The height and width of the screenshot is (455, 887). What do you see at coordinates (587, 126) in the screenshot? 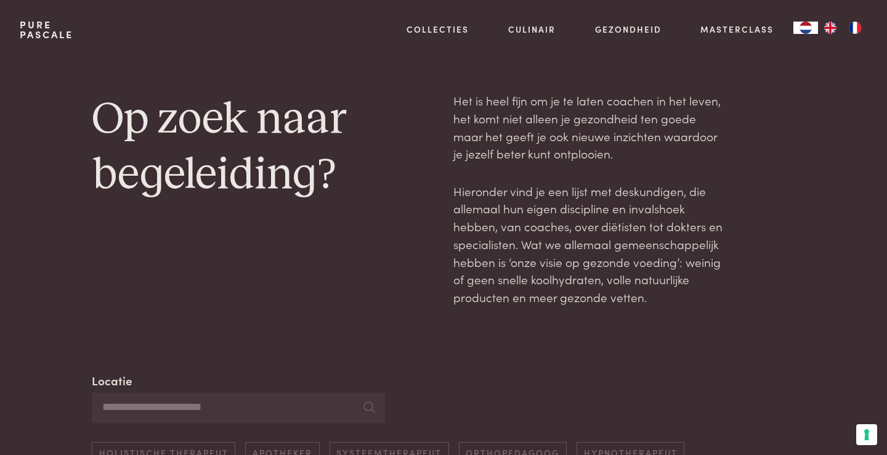
I see `span: Het is heel fijn om je te laten coachen in het leven, het komt niet alleen je gezondheid ten goed...` at bounding box center [587, 126].